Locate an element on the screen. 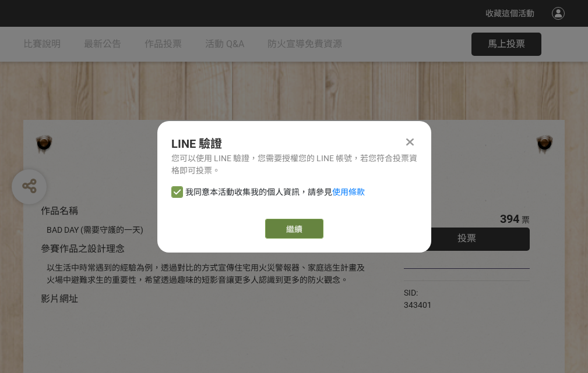  span: 收藏這個活動 is located at coordinates (510, 13).